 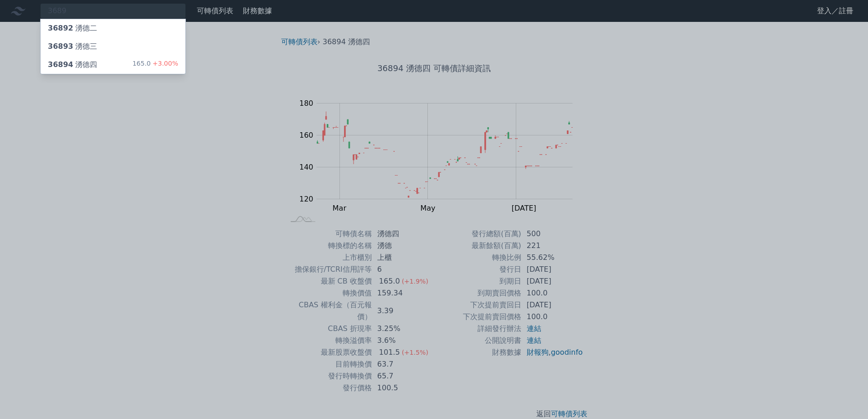 I want to click on div: 湧德四, so click(x=72, y=65).